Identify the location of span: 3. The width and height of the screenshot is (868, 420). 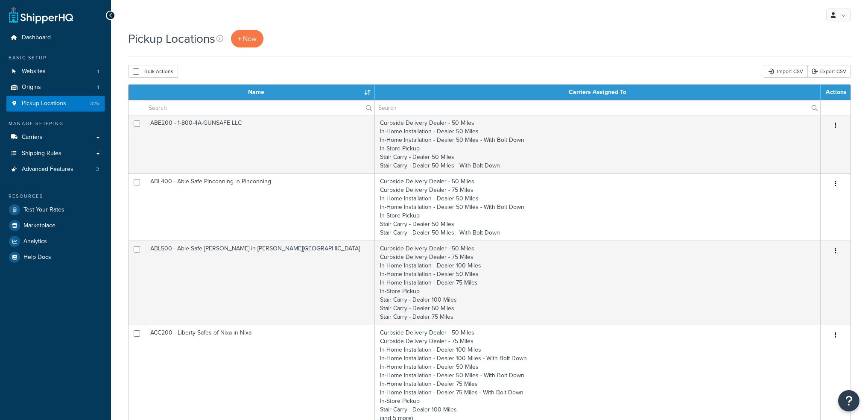
(98, 169).